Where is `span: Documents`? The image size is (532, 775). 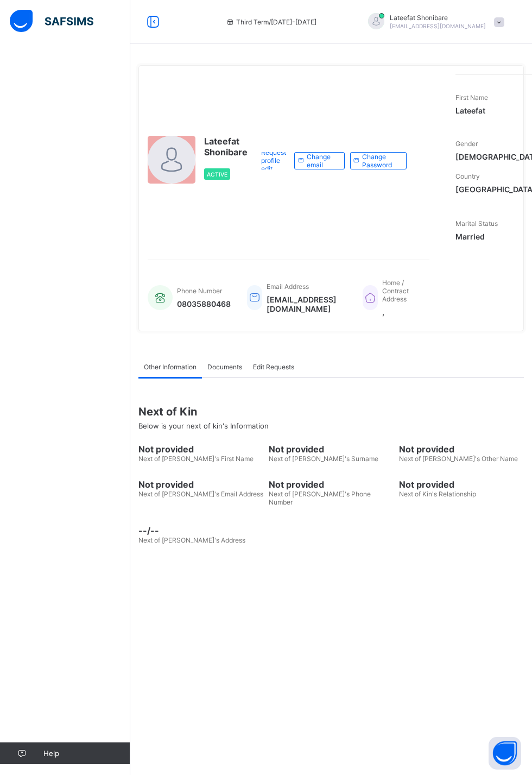 span: Documents is located at coordinates (225, 367).